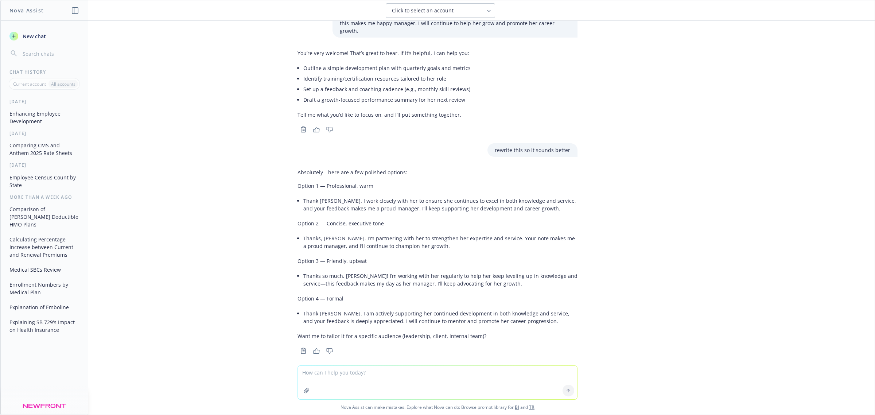  I want to click on button: Enrollment Numbers by Medical Plan, so click(44, 288).